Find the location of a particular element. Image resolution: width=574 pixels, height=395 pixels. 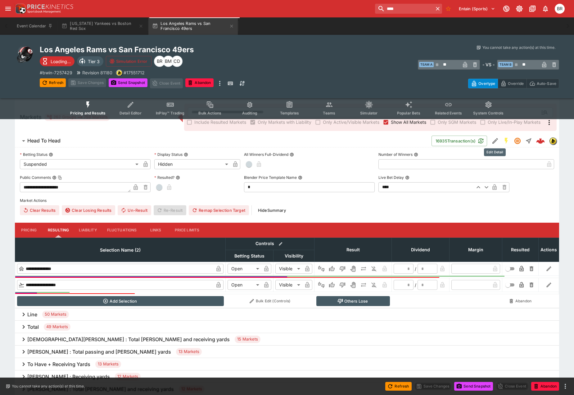

span: Detail Editor is located at coordinates (130, 113).